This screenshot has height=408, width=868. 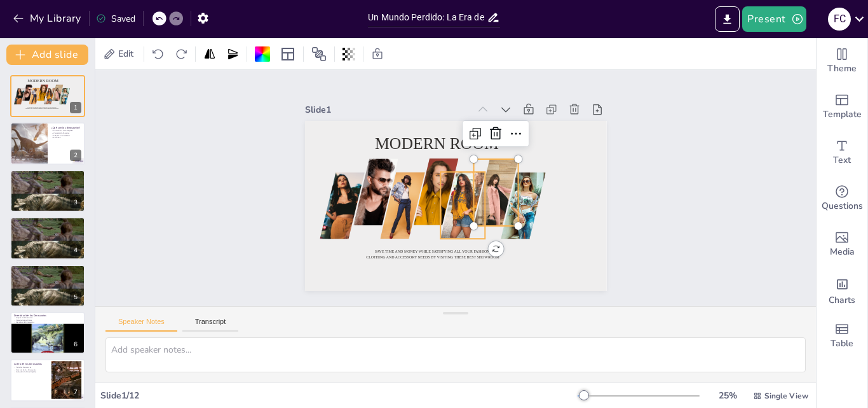 I want to click on button: Export to PowerPoint, so click(x=727, y=19).